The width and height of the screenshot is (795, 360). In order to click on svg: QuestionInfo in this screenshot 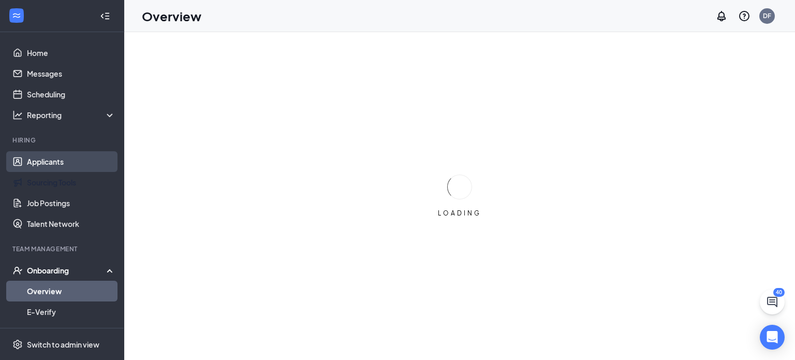, I will do `click(744, 16)`.